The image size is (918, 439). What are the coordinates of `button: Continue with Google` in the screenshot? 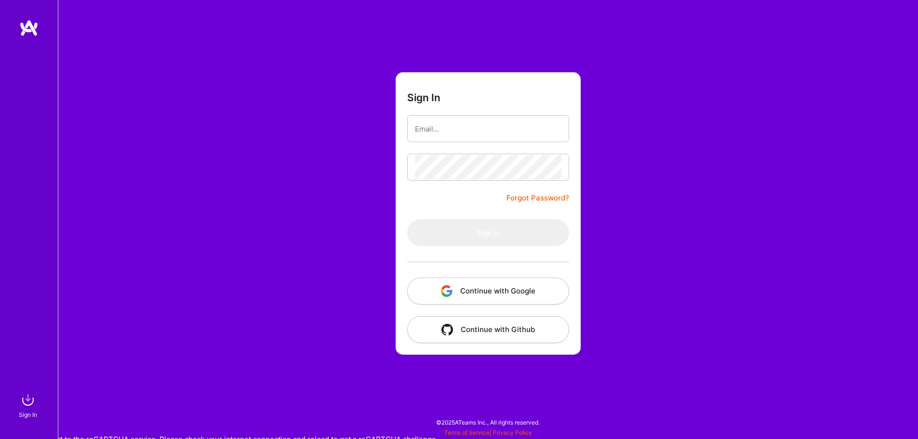 It's located at (488, 291).